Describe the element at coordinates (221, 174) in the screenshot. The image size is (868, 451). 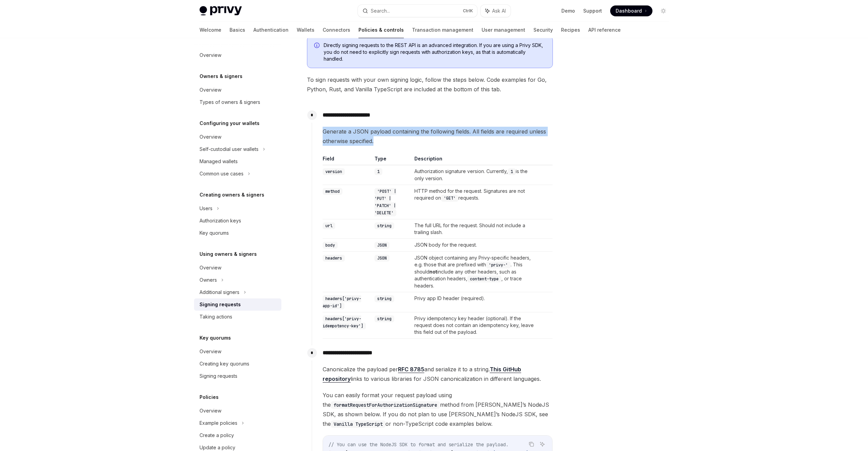
I see `div: Common use cases` at that location.